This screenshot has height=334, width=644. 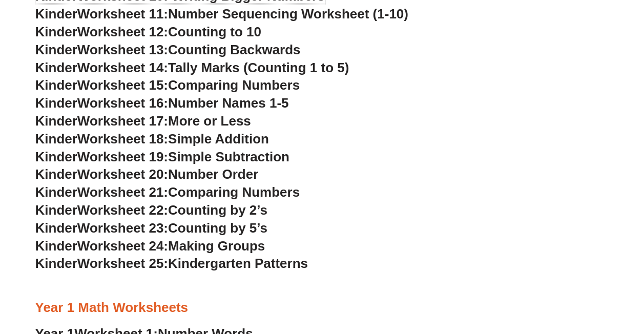 What do you see at coordinates (209, 121) in the screenshot?
I see `span: More or Less` at bounding box center [209, 121].